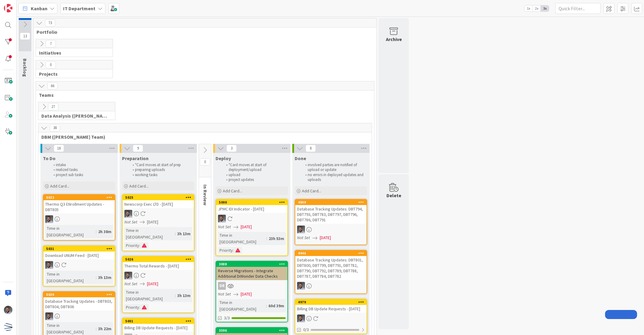 The image size is (644, 335). Describe the element at coordinates (253, 331) in the screenshot. I see `div: 3596` at that location.